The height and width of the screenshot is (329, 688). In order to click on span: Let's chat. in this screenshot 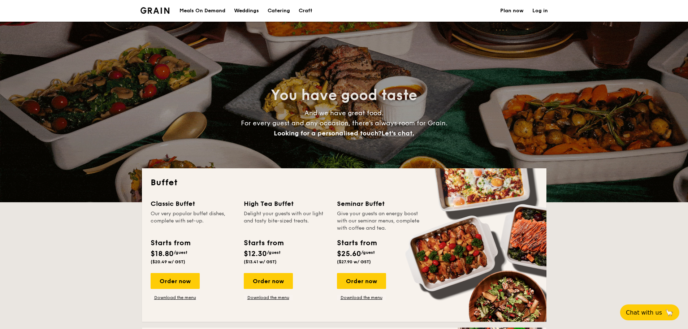, I will do `click(398, 133)`.